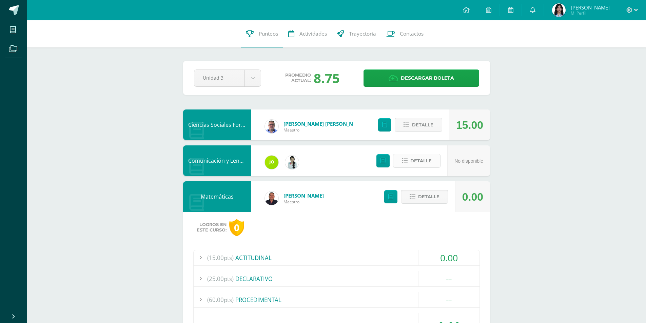  Describe the element at coordinates (298, 78) in the screenshot. I see `span: Promedio actual:` at that location.